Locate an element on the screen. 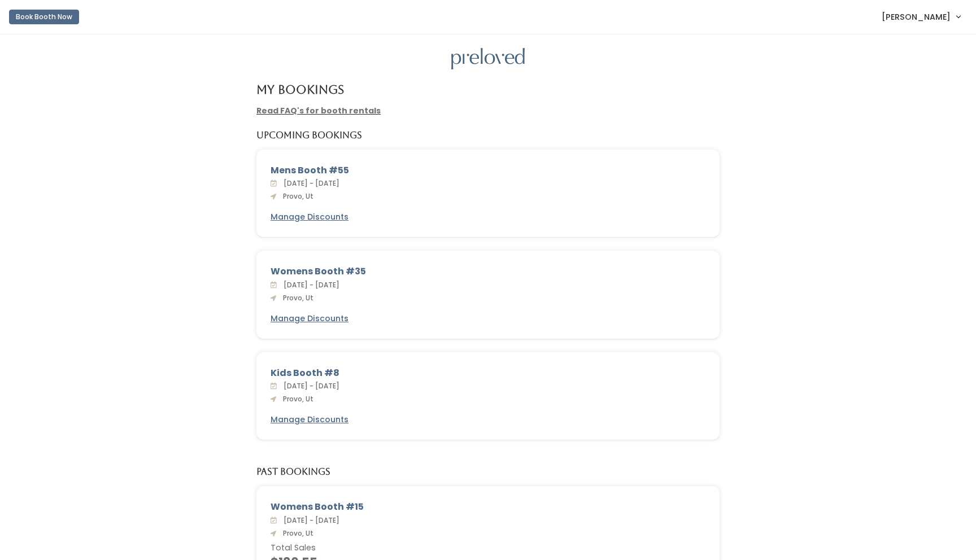  a: Read FAQ's for booth rentals is located at coordinates (318, 110).